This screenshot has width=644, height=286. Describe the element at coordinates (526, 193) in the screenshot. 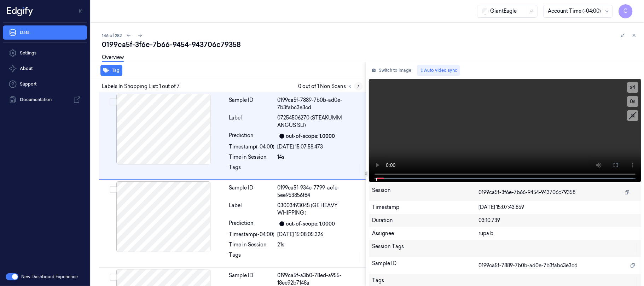

I see `span: 0199ca5f-3f6e-7b66-9454-943706c79358` at that location.